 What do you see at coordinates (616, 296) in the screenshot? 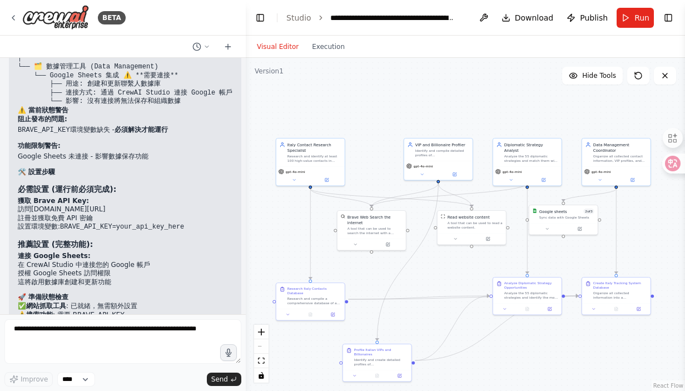
I see `div: Create Italy Tracking System DatabaseOrganize all collected information into a comprehensive Goog...` at bounding box center [616, 296].